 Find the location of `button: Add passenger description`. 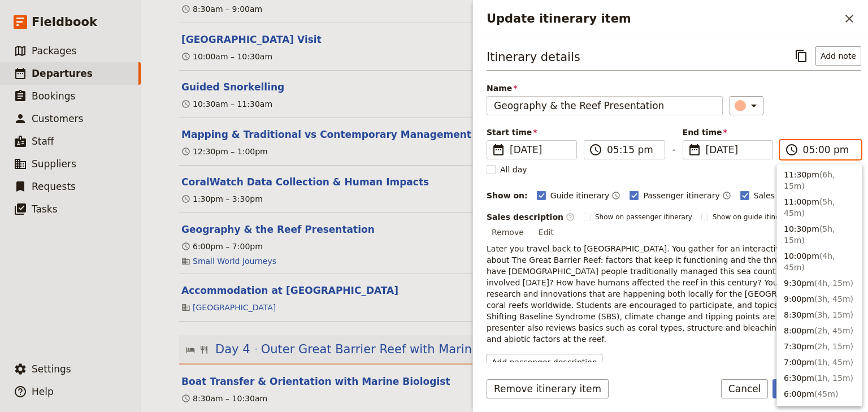

button: Add passenger description is located at coordinates (544, 363).